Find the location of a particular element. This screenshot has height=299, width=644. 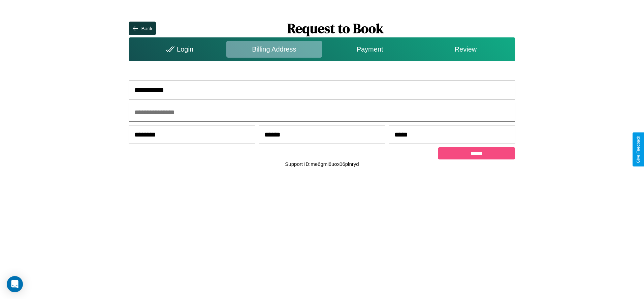

div: Back is located at coordinates (146, 28).